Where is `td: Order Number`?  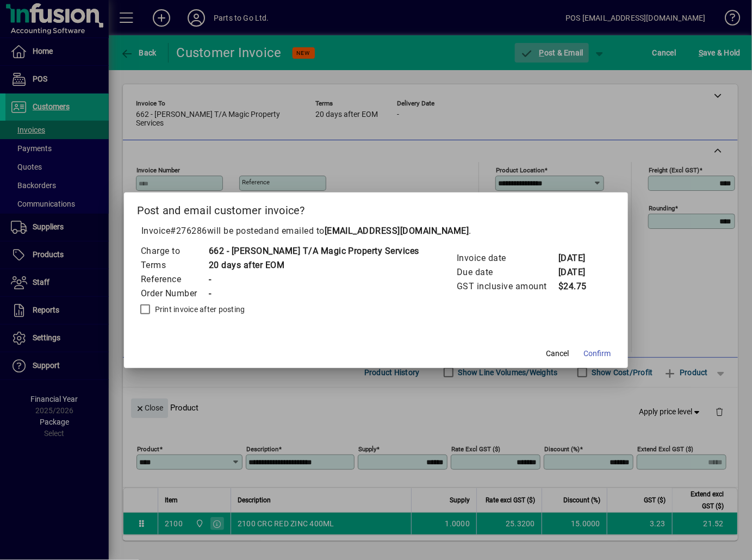 td: Order Number is located at coordinates (174, 293).